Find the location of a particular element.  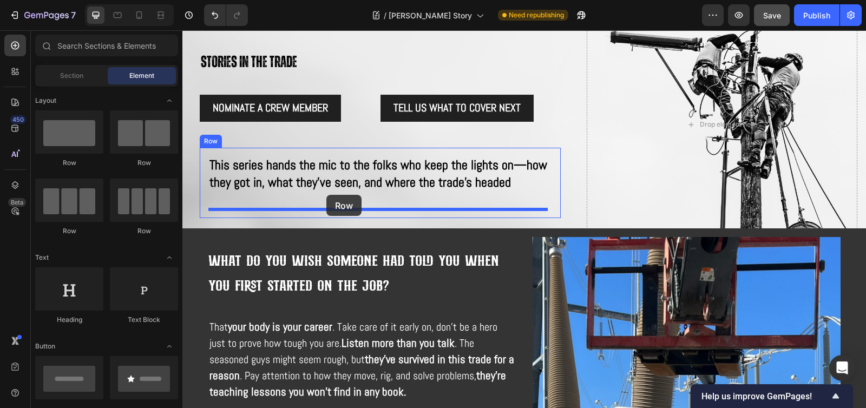

span: Section is located at coordinates (71, 76).